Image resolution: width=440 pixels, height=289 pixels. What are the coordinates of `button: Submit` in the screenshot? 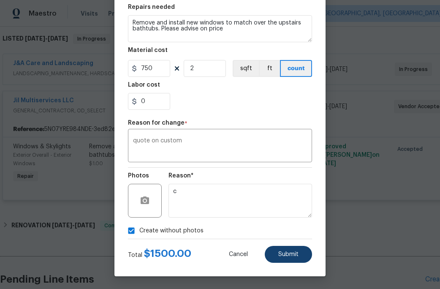 It's located at (288, 254).